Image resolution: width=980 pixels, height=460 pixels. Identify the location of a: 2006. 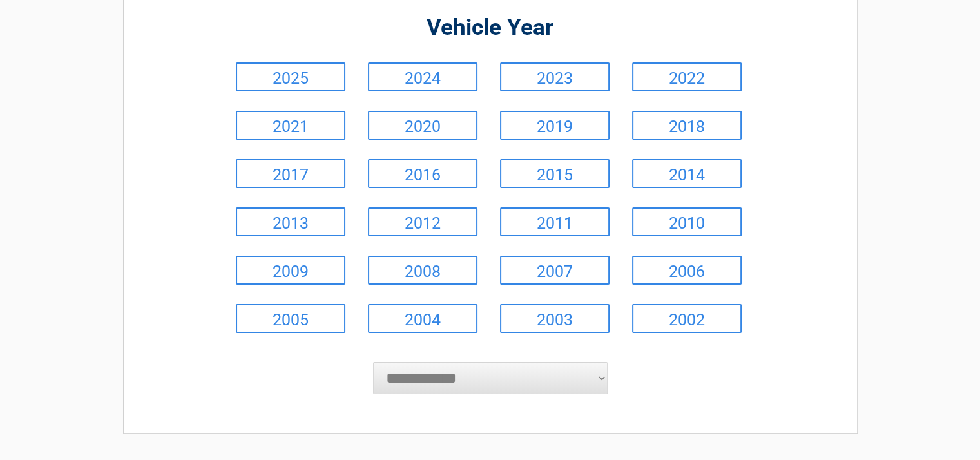
(687, 270).